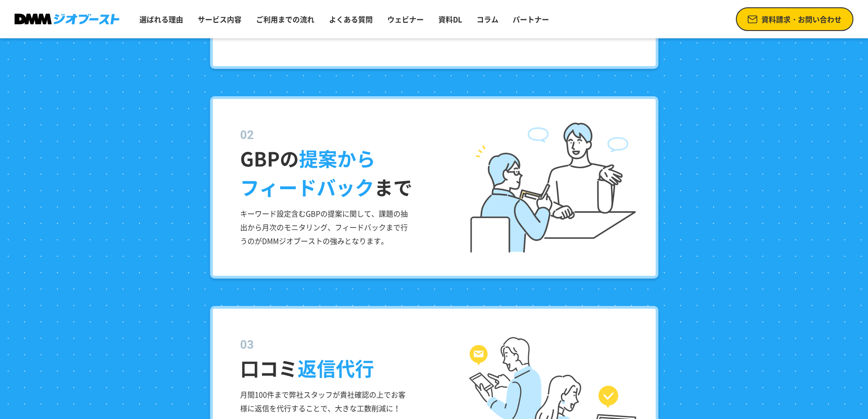 The image size is (868, 419). What do you see at coordinates (450, 19) in the screenshot?
I see `a: 資料DL` at bounding box center [450, 19].